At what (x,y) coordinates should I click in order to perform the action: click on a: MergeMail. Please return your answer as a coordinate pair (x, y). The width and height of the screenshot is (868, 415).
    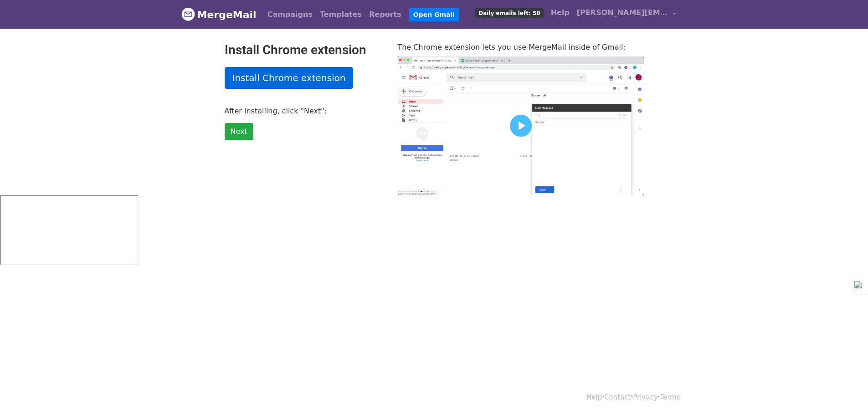
    Looking at the image, I should click on (219, 15).